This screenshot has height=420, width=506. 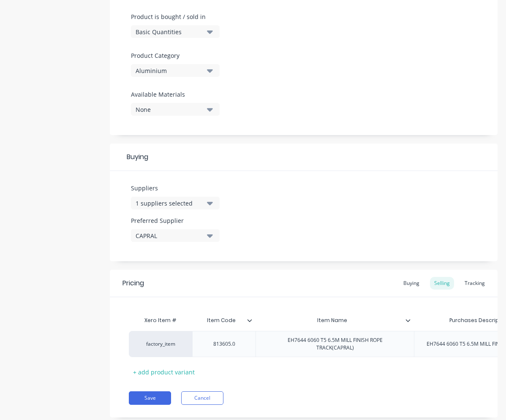 I want to click on div: CAPRAL, so click(x=170, y=235).